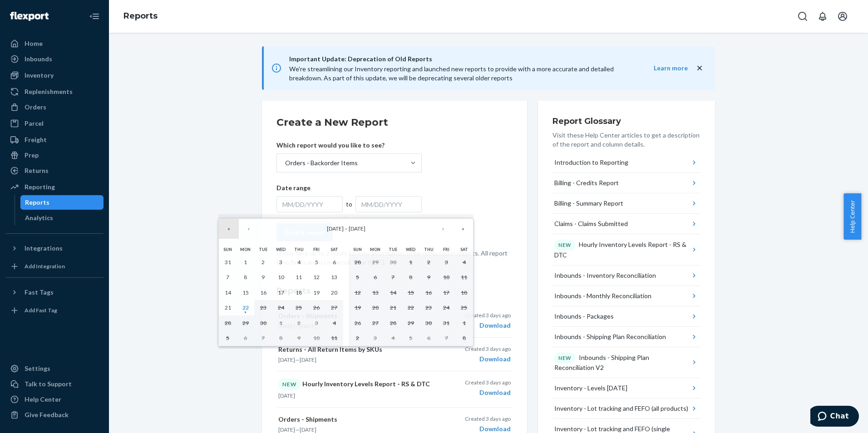 The image size is (868, 433). What do you see at coordinates (299, 338) in the screenshot?
I see `button: October 9, 2025` at bounding box center [299, 338].